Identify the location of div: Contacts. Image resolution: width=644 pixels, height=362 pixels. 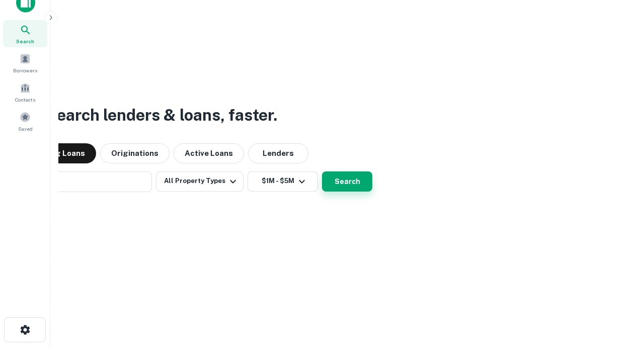
(25, 92).